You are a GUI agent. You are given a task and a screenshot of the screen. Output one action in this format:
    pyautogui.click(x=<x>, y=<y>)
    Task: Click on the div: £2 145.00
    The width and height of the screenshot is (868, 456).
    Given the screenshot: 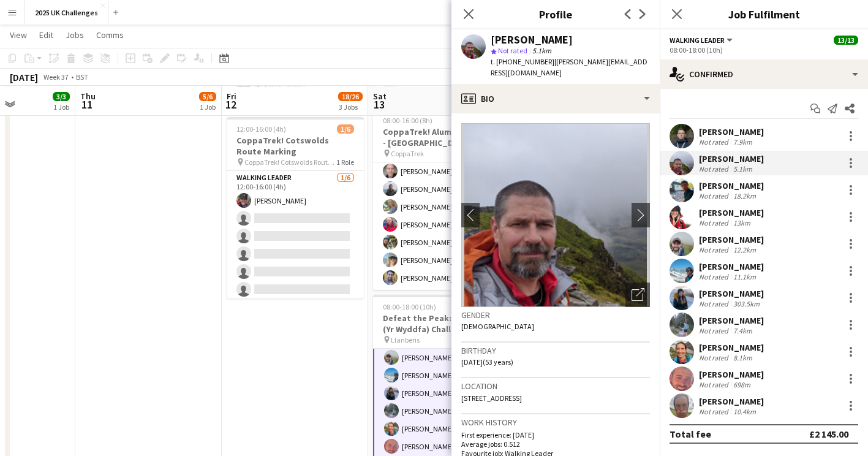 What is the action you would take?
    pyautogui.click(x=829, y=434)
    